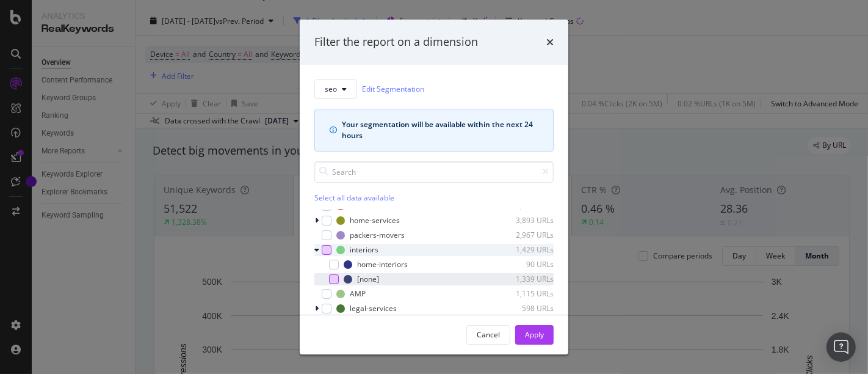 Image resolution: width=868 pixels, height=374 pixels. Describe the element at coordinates (535, 334) in the screenshot. I see `div: Apply` at that location.